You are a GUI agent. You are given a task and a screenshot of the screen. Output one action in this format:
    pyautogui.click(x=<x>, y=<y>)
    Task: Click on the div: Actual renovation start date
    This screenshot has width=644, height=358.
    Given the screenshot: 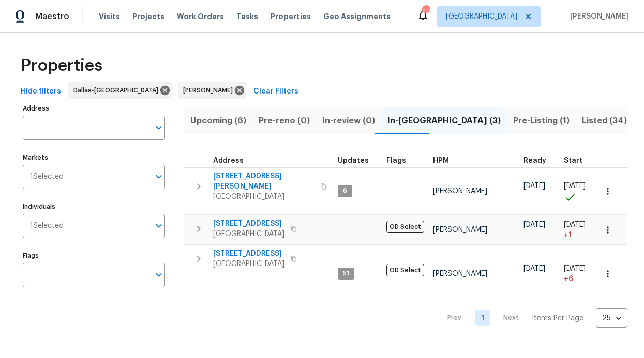 What is the action you would take?
    pyautogui.click(x=578, y=161)
    